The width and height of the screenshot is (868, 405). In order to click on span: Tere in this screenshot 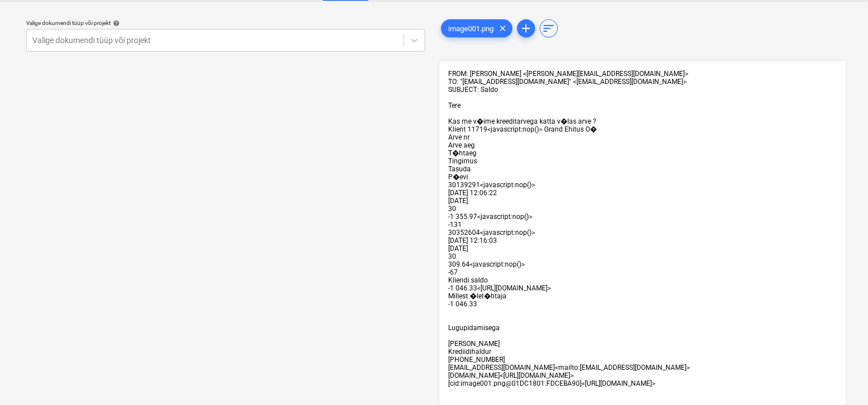, I will do `click(455, 105)`.